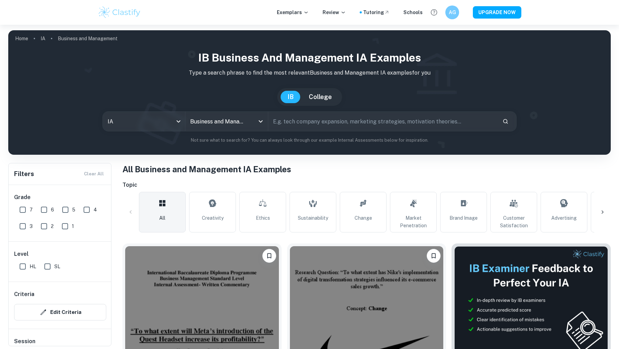  I want to click on button: IB, so click(291, 97).